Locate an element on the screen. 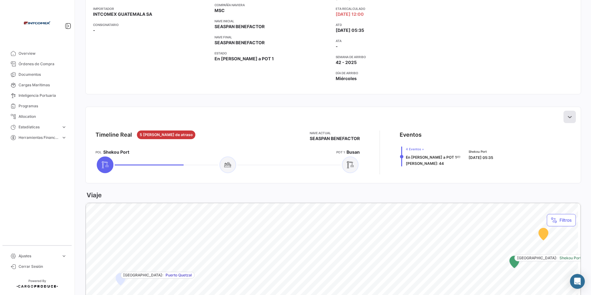 The image size is (591, 295). a: Inteligencia Portuaria is located at coordinates (37, 95).